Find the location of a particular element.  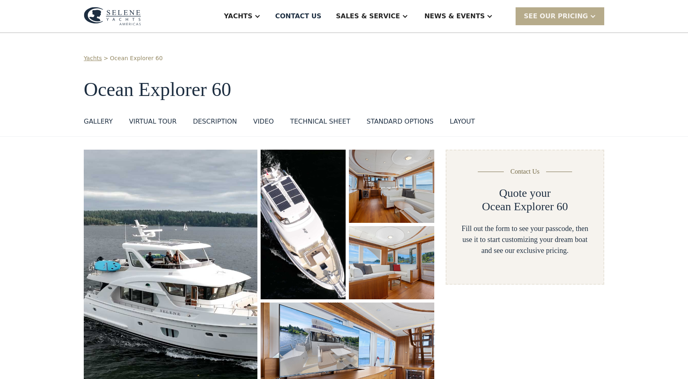

div: Contact Us is located at coordinates (525, 171).